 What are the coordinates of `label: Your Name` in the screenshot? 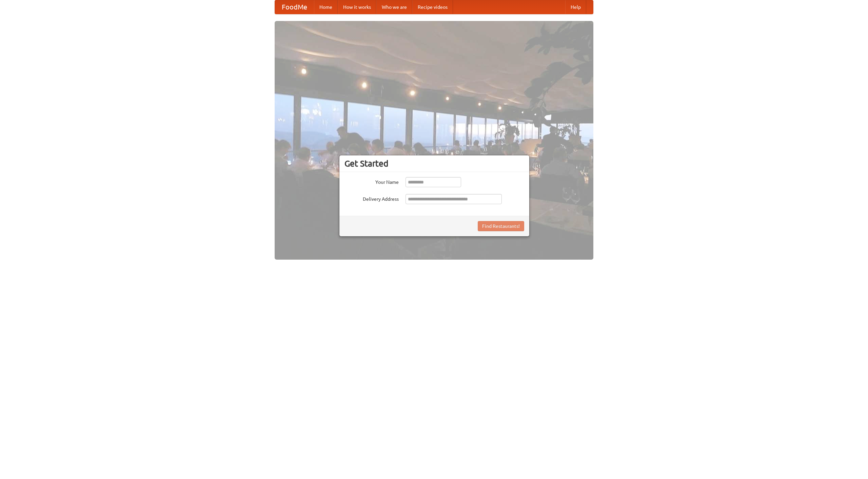 It's located at (371, 181).